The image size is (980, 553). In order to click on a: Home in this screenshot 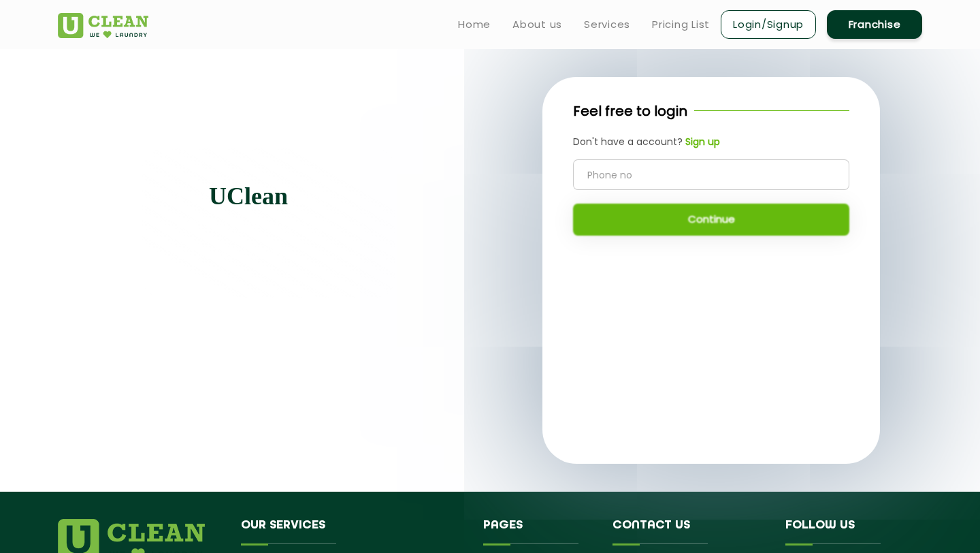, I will do `click(474, 24)`.